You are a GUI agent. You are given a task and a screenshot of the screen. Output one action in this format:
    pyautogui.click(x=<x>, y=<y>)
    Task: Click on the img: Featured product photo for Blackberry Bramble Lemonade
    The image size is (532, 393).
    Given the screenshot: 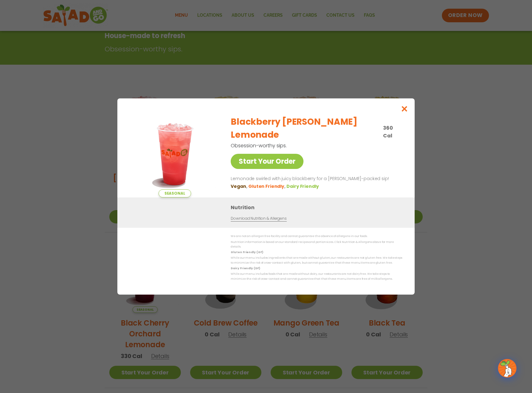 What is the action you would take?
    pyautogui.click(x=175, y=154)
    